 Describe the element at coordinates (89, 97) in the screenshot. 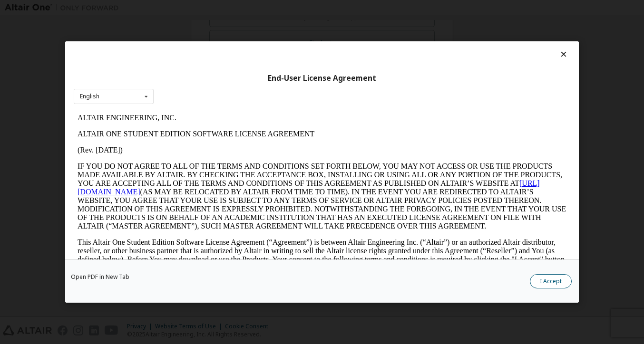

I see `div: English` at that location.